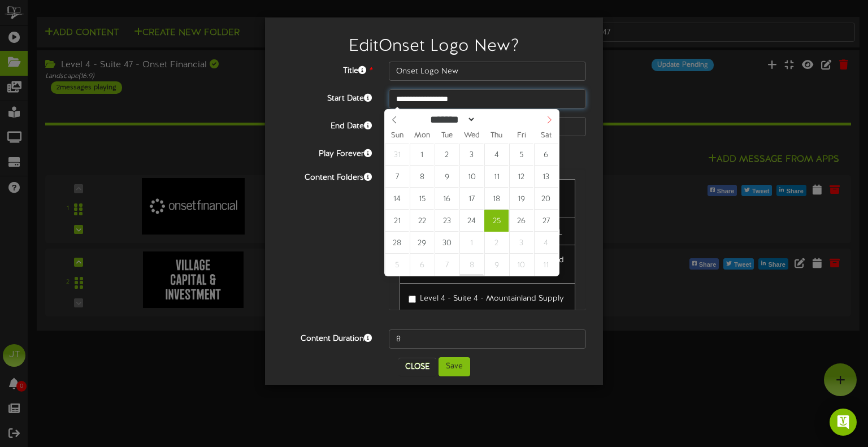 The width and height of the screenshot is (868, 447). Describe the element at coordinates (546, 136) in the screenshot. I see `span: Sat` at that location.